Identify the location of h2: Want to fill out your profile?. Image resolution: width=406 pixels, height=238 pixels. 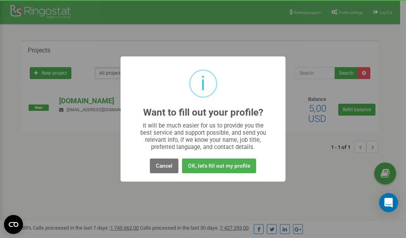
(203, 112).